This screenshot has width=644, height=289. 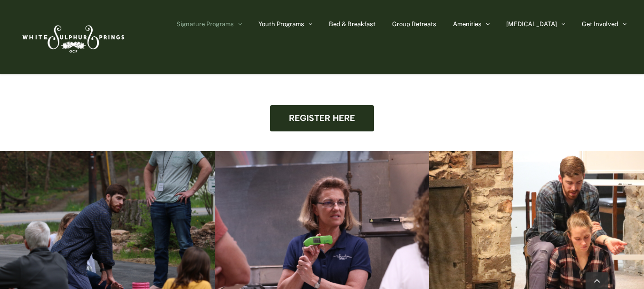 I want to click on span: Get Involved, so click(x=600, y=24).